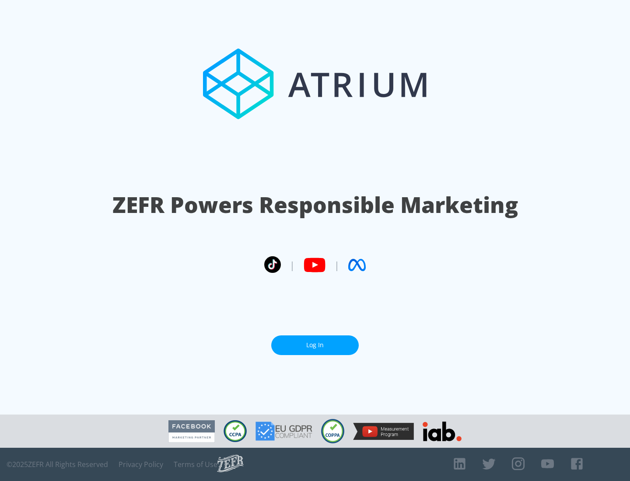 The width and height of the screenshot is (630, 481). What do you see at coordinates (315, 205) in the screenshot?
I see `h1: ZEFR Powers Responsible Marketing` at bounding box center [315, 205].